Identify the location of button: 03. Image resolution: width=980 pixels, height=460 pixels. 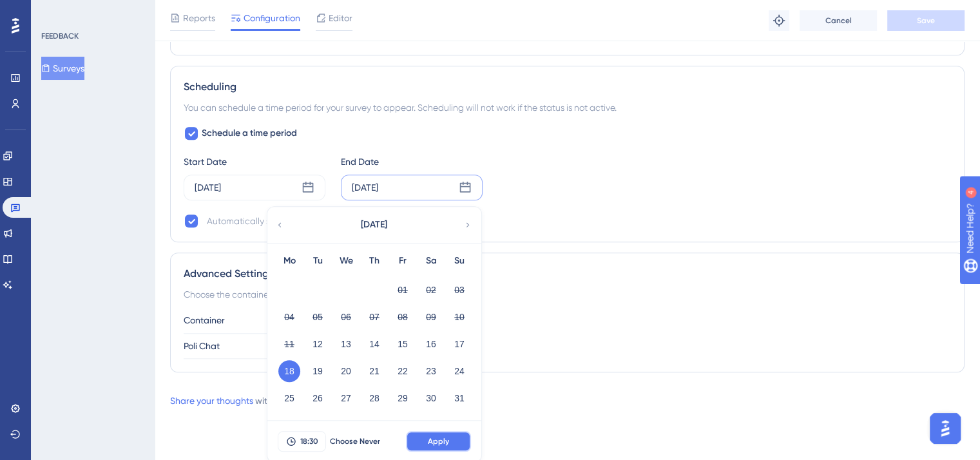
(459, 290).